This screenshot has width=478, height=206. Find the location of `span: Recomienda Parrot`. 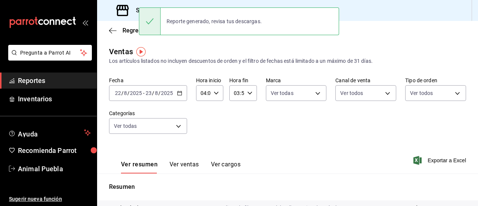

span: Recomienda Parrot is located at coordinates (54, 150).